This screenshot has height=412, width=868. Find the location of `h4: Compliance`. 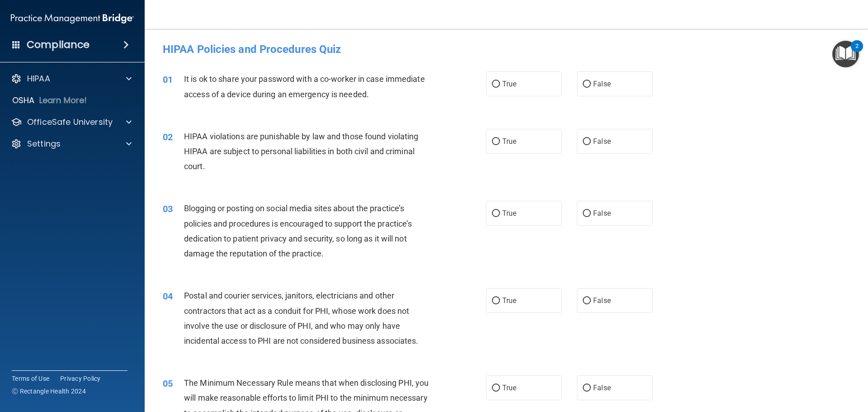

h4: Compliance is located at coordinates (58, 45).